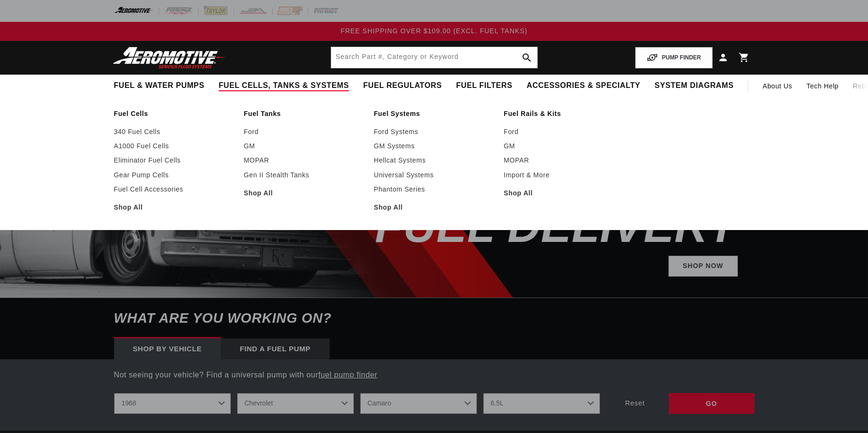 This screenshot has width=868, height=433. Describe the element at coordinates (534, 187) in the screenshot. I see `h2: SHOP BEST SELLING FUEL DELIVERY` at that location.